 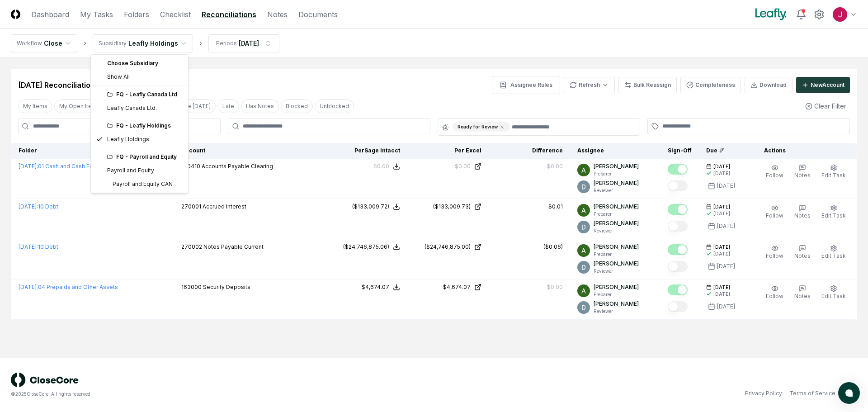 I want to click on div: FQ - Leafly Holdings, so click(x=145, y=125).